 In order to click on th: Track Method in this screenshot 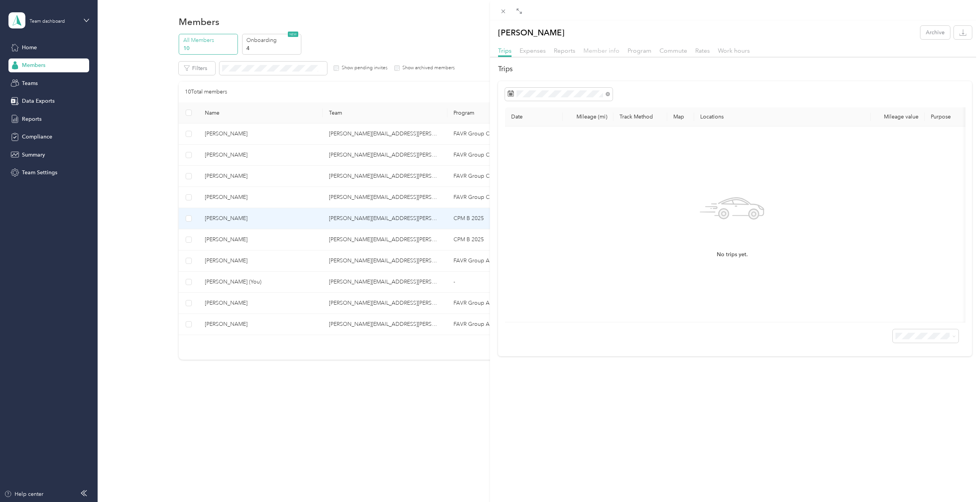, I will do `click(640, 117)`.